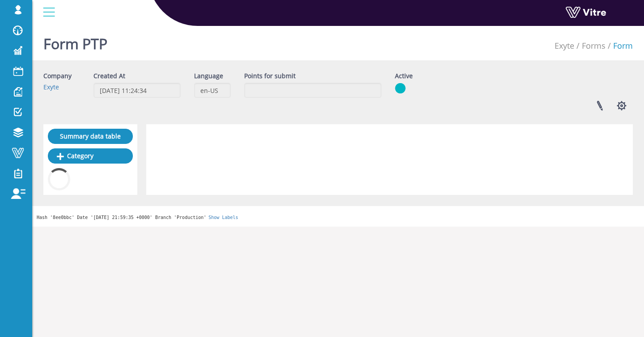  What do you see at coordinates (270, 76) in the screenshot?
I see `label: Points for submit` at bounding box center [270, 76].